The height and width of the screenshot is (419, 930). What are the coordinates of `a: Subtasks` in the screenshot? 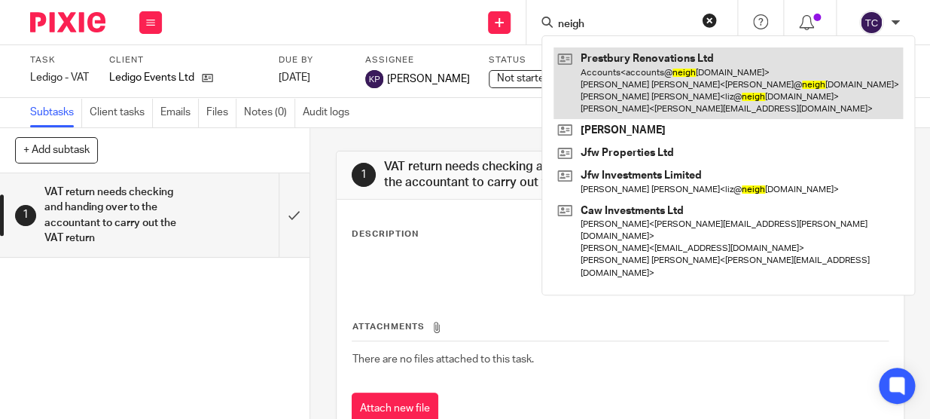 It's located at (56, 112).